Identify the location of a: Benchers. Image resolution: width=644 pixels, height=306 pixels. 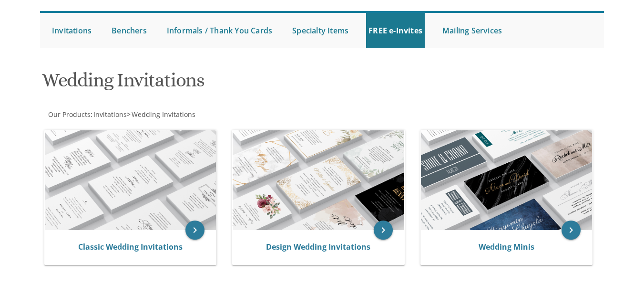
(129, 30).